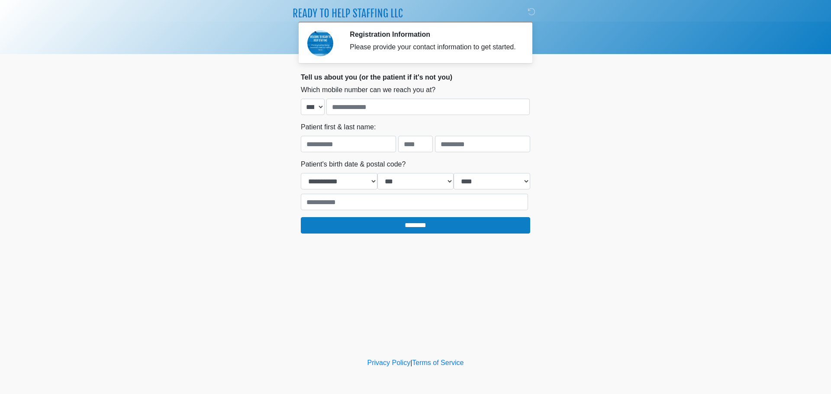  What do you see at coordinates (348, 12) in the screenshot?
I see `img: Ready To Help Staffing Logo` at bounding box center [348, 12].